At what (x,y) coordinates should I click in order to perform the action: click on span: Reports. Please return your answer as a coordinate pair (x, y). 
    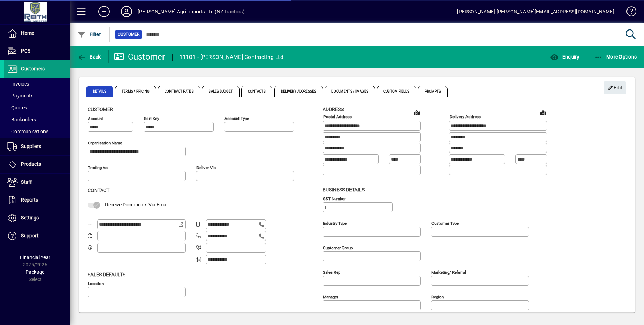
    Looking at the image, I should click on (29, 200).